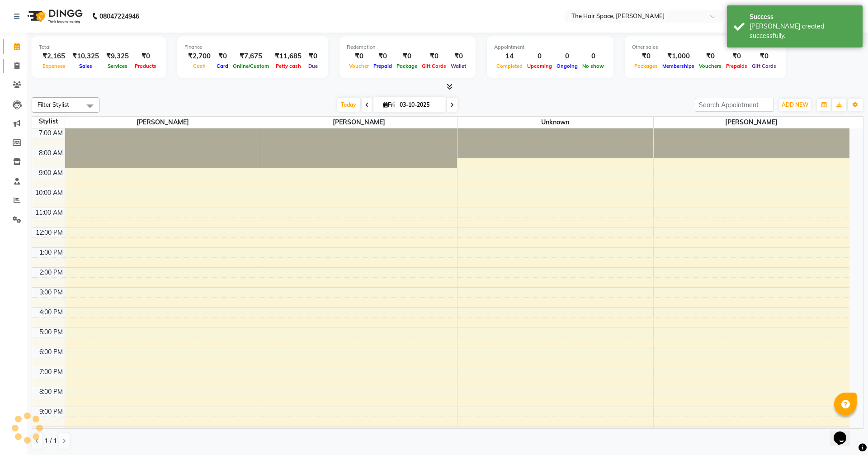 The image size is (868, 455). I want to click on span: Wallet, so click(459, 66).